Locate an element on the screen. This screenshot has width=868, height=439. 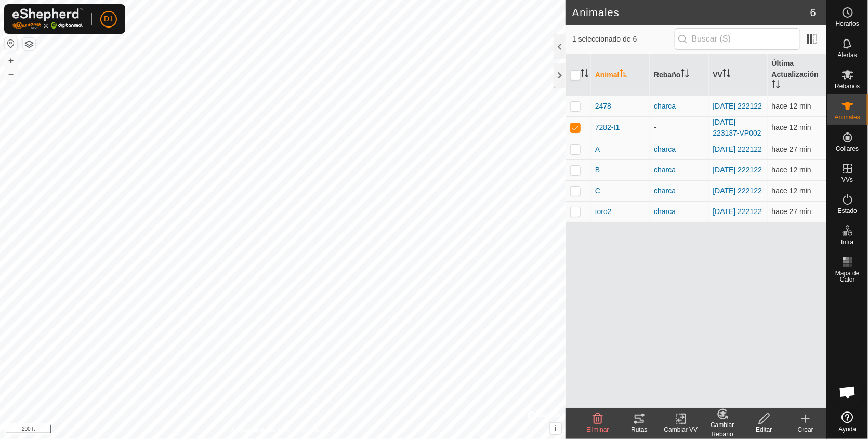
span: Ayuda is located at coordinates (848, 429).